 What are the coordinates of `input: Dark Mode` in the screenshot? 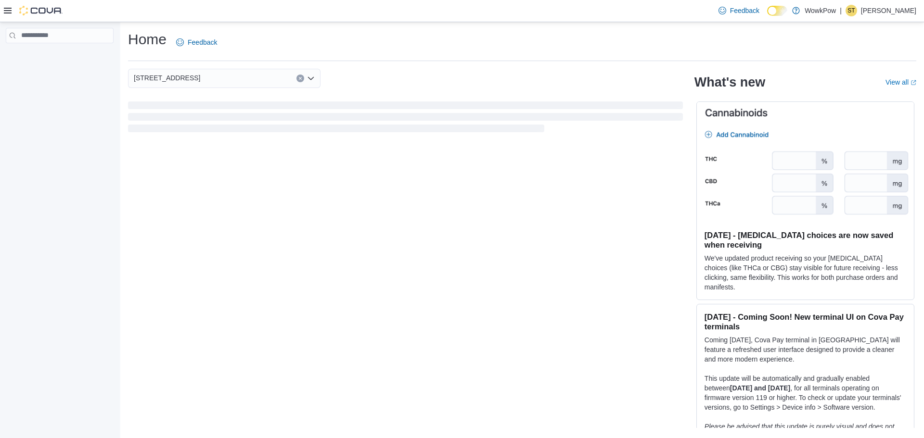 It's located at (777, 11).